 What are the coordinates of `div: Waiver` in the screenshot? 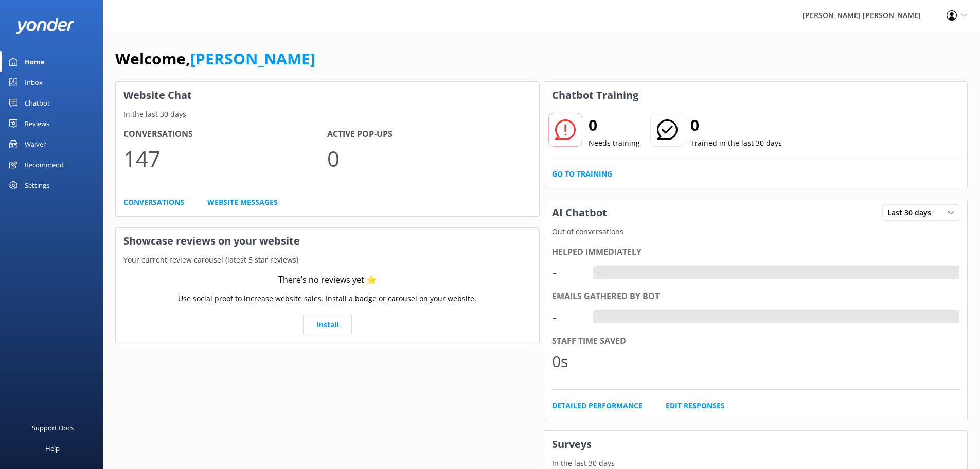 It's located at (35, 144).